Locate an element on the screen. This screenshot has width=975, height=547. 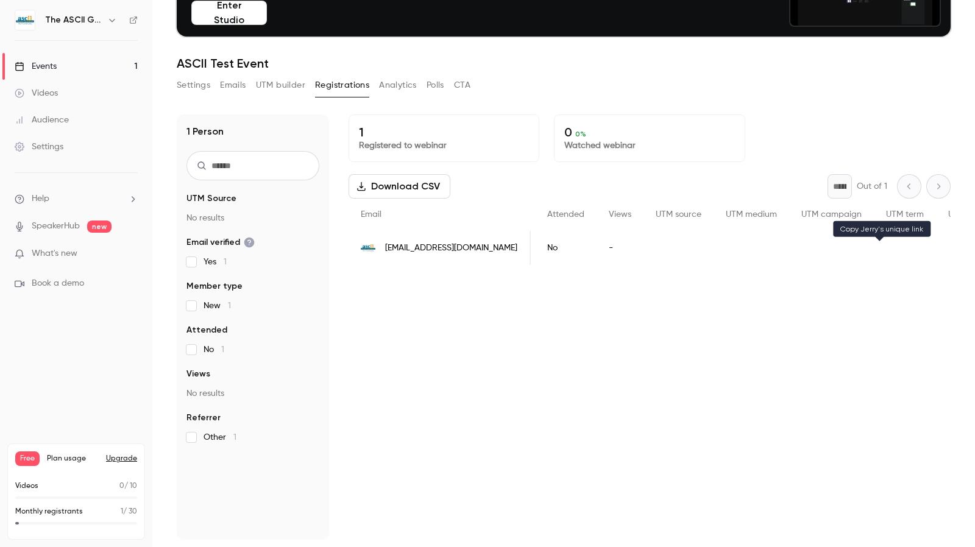
span: What's new is located at coordinates (54, 254).